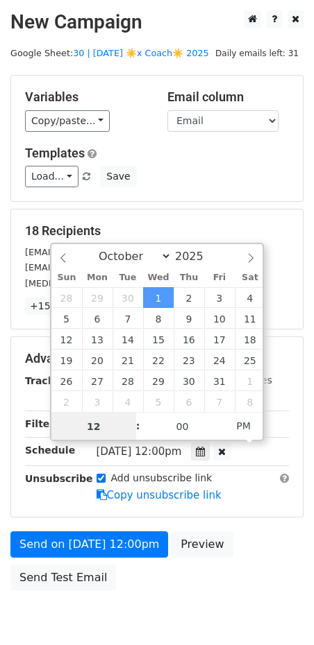  Describe the element at coordinates (219, 381) in the screenshot. I see `span: October 31, 2025` at that location.